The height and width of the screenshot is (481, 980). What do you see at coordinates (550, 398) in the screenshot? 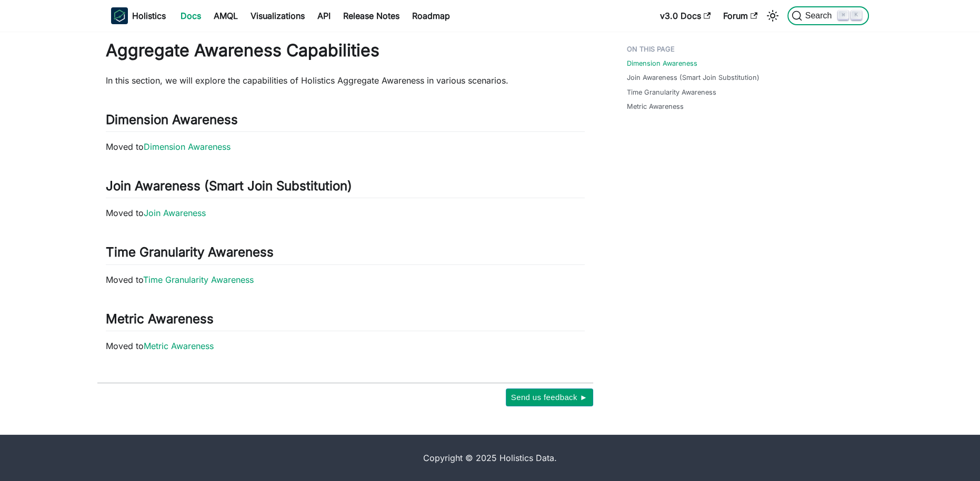
I see `button: Send us feedback ►` at bounding box center [550, 398].